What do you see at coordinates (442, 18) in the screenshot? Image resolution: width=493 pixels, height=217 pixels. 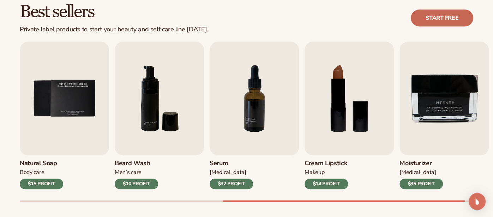 I see `a: Start free` at bounding box center [442, 18].